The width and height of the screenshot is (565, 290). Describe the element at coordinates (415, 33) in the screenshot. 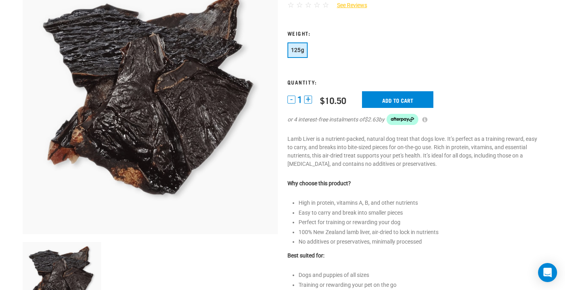

I see `h3: Weight:` at that location.